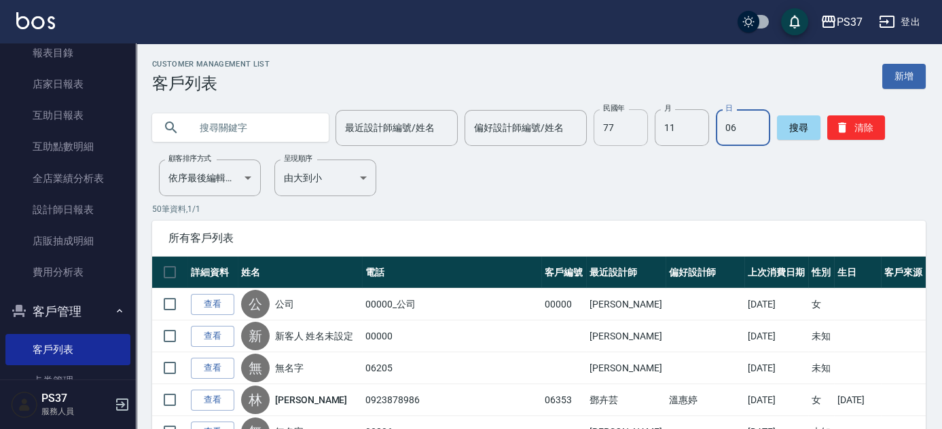 The width and height of the screenshot is (942, 429). Describe the element at coordinates (68, 241) in the screenshot. I see `a: 店販抽成明細` at that location.